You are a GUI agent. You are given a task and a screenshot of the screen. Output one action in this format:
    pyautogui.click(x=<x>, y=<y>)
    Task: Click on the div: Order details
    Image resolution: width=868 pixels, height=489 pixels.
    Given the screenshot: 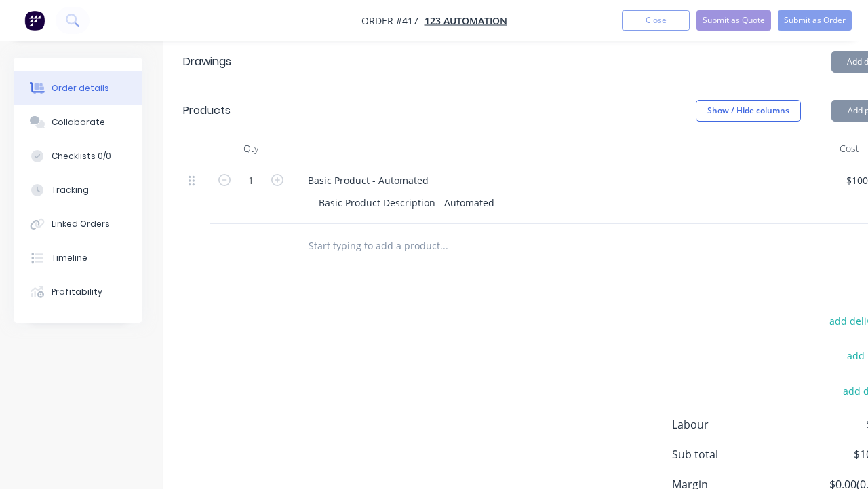 What is the action you would take?
    pyautogui.click(x=80, y=88)
    